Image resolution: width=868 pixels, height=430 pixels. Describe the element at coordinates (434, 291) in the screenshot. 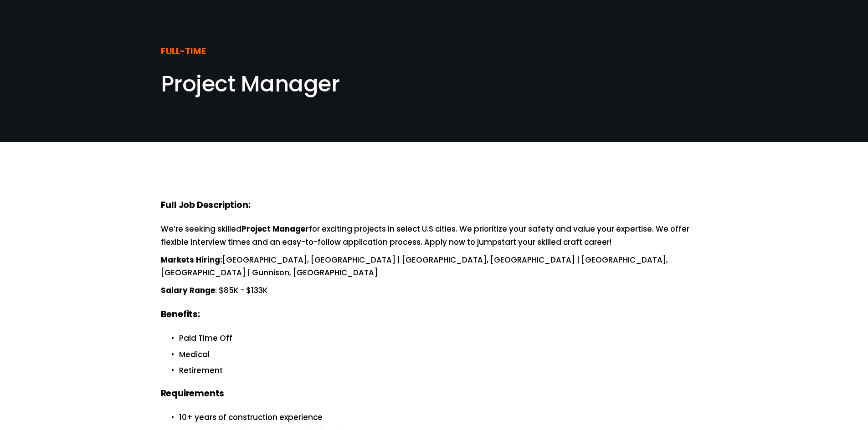

I see `p: : $85K - $133K` at that location.